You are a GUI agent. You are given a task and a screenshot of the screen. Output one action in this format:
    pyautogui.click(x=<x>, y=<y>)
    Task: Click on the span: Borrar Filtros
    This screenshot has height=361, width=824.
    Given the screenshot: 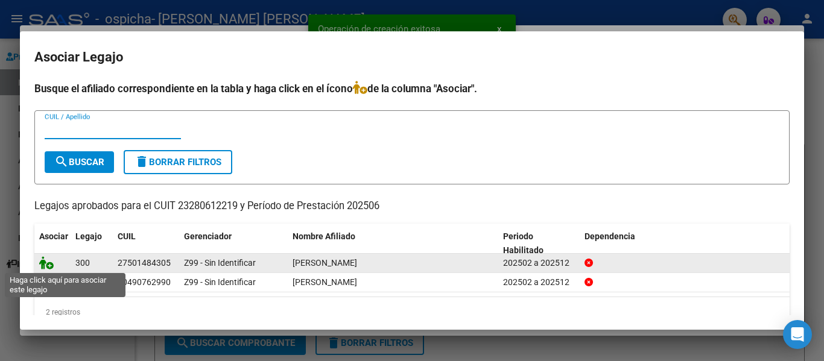 What is the action you would take?
    pyautogui.click(x=178, y=162)
    